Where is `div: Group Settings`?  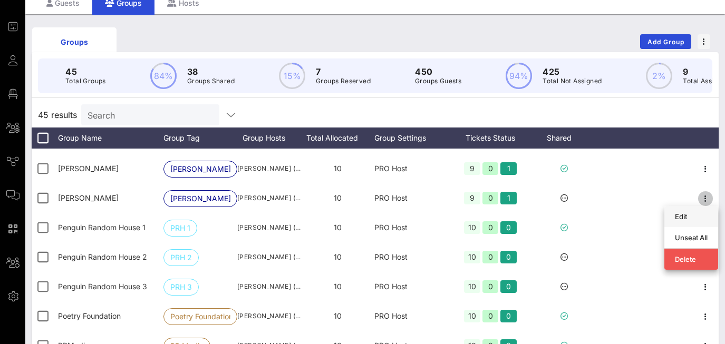 div: Group Settings is located at coordinates (411, 138).